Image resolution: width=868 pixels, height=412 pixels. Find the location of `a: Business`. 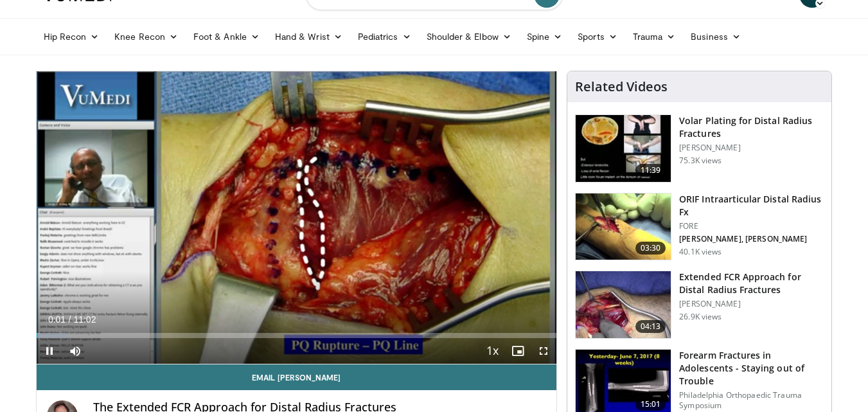

a: Business is located at coordinates (715, 37).